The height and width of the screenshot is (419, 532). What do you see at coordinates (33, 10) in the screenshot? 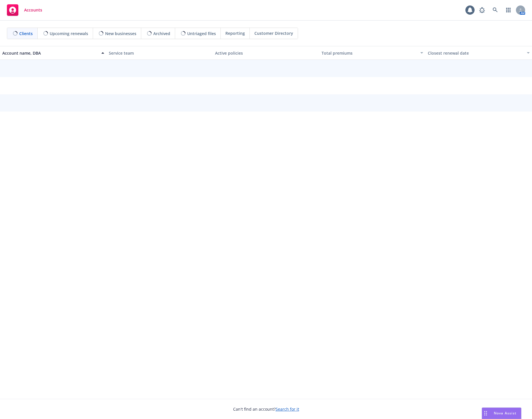
I see `span: Accounts` at bounding box center [33, 10].